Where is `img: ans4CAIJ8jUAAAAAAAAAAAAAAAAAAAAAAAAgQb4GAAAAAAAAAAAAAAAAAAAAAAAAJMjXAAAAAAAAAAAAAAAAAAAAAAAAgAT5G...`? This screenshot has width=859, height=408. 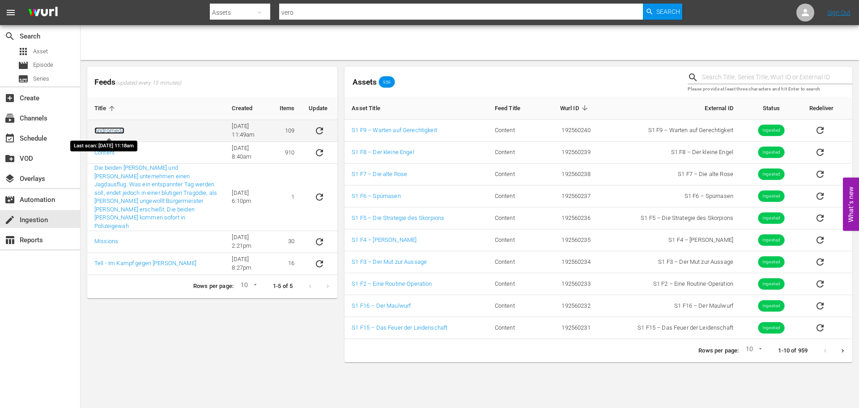
img: ans4CAIJ8jUAAAAAAAAAAAAAAAAAAAAAAAAgQb4GAAAAAAAAAAAAAAAAAAAAAAAAJMjXAAAAAAAAAAAAAAAAAAAAAAAAgAT5G... is located at coordinates (43, 13).